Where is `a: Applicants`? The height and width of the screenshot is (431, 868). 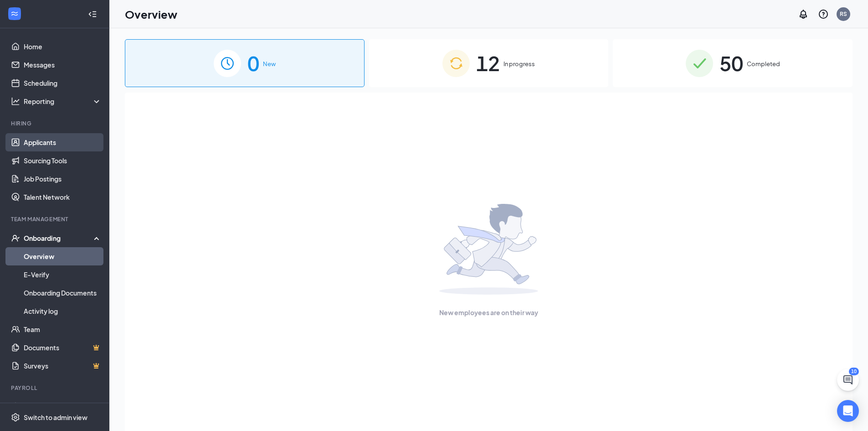 a: Applicants is located at coordinates (63, 142).